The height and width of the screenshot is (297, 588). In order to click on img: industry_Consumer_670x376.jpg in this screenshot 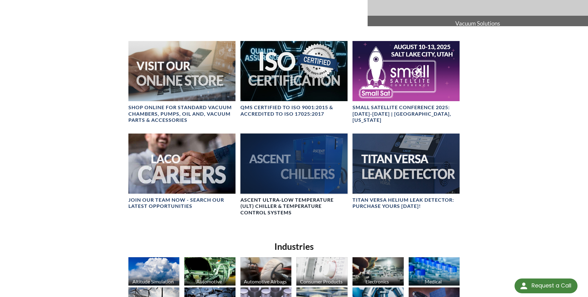, I will do `click(322, 271)`.